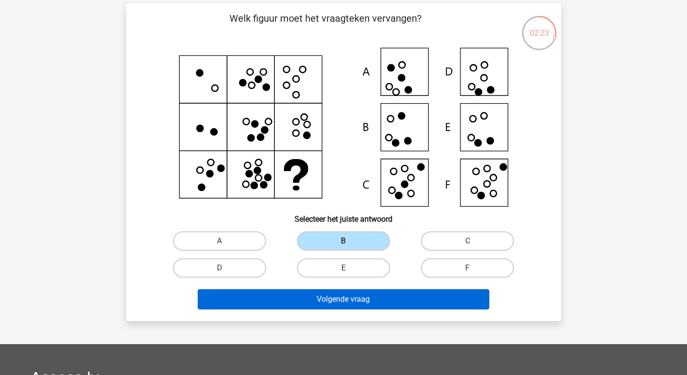 The image size is (687, 375). I want to click on label: D, so click(219, 268).